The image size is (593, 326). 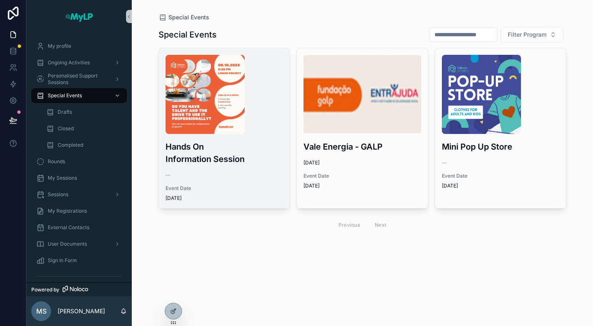 I want to click on a: My Sessions, so click(x=79, y=178).